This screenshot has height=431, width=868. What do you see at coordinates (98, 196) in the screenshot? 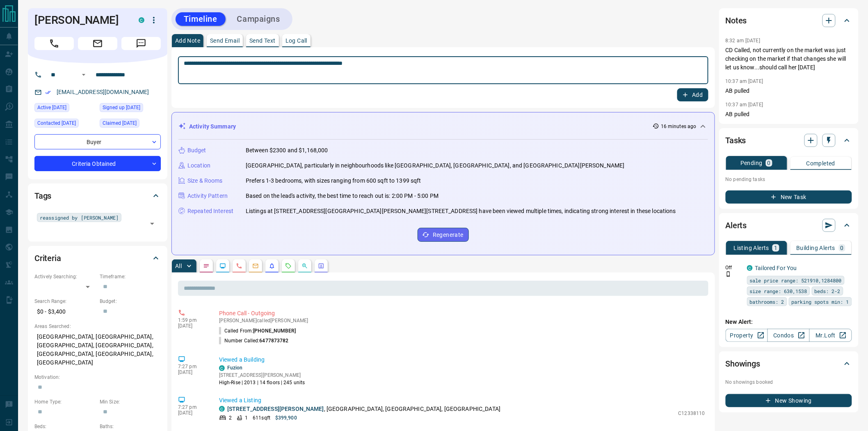
I see `div: Tags` at bounding box center [98, 196].